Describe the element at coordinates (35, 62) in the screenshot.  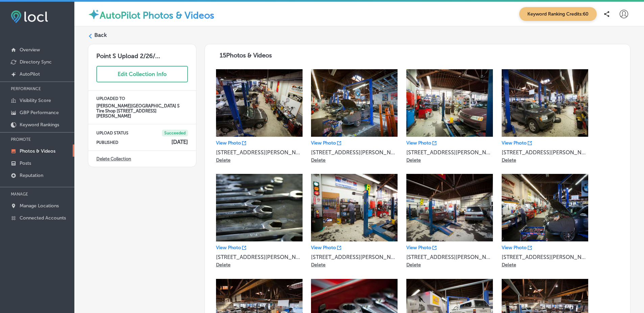
I see `p: Directory Sync` at that location.